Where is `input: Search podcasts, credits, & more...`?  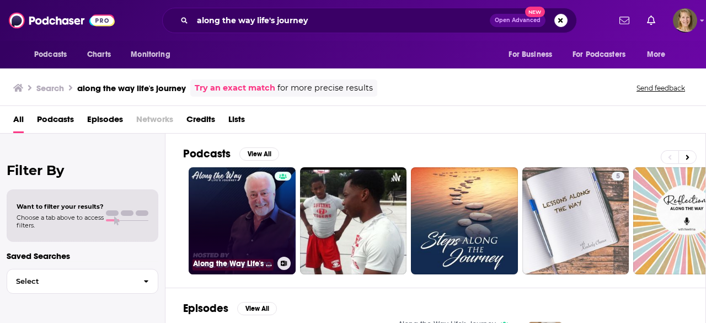 input: Search podcasts, credits, & more... is located at coordinates (341, 20).